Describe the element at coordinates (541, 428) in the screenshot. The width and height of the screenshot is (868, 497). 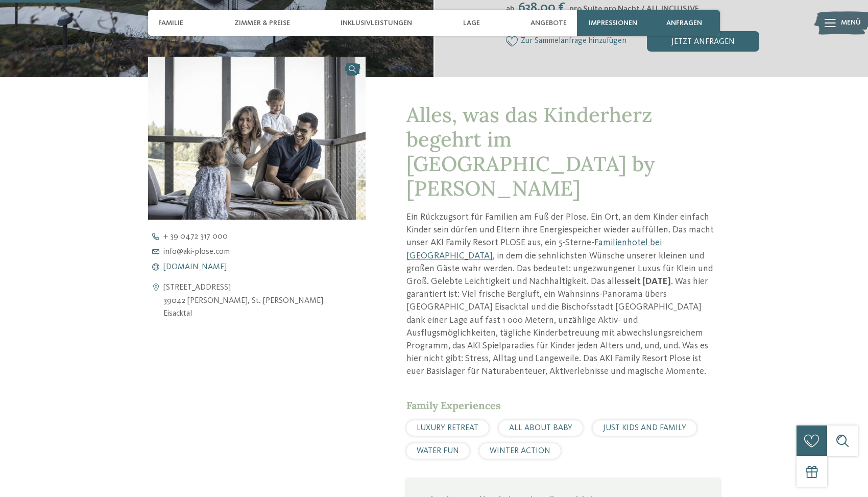
I see `span: ALL ABOUT BABY` at that location.